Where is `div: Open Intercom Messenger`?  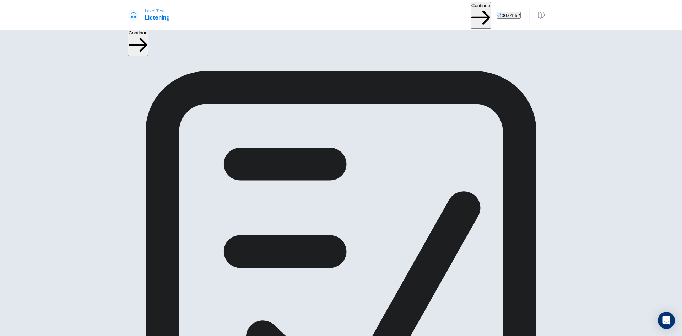 div: Open Intercom Messenger is located at coordinates (666, 320).